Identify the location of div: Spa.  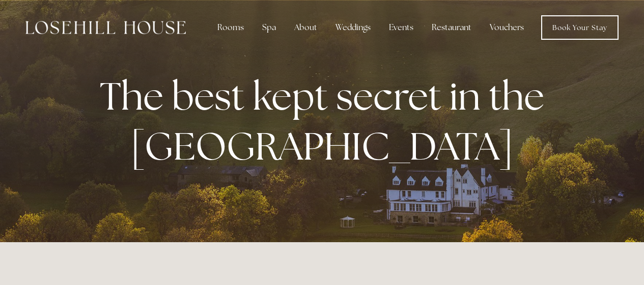
(269, 28).